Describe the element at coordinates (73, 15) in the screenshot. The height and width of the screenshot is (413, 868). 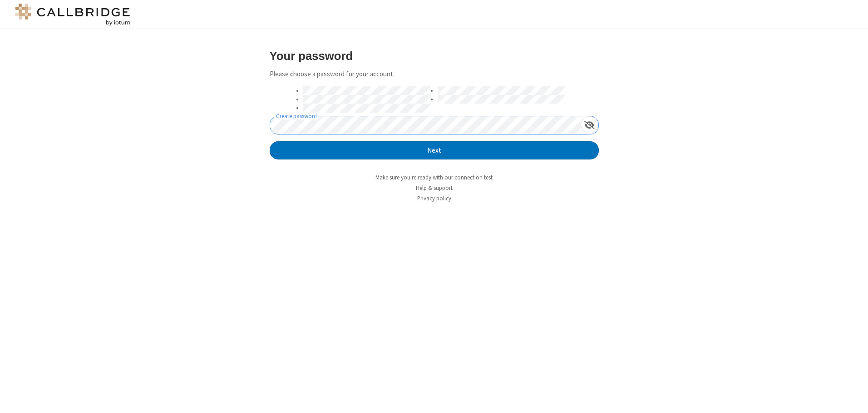
I see `img: logo@2x.png` at that location.